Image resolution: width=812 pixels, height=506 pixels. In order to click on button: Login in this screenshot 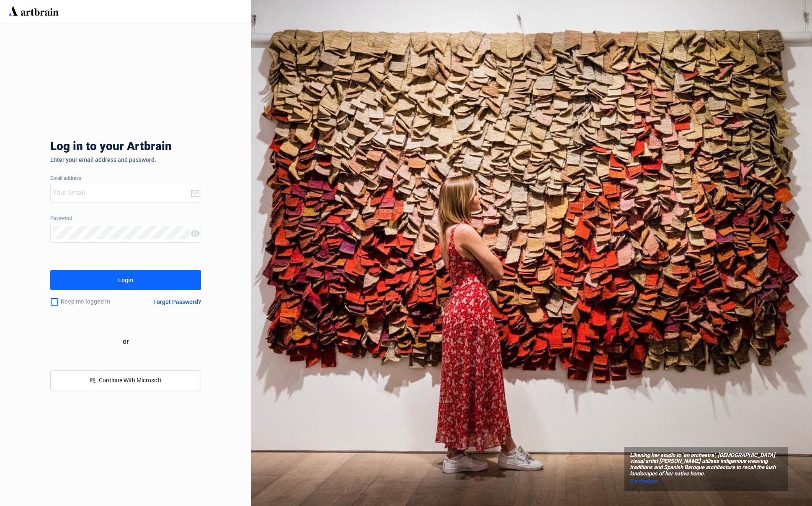, I will do `click(126, 280)`.